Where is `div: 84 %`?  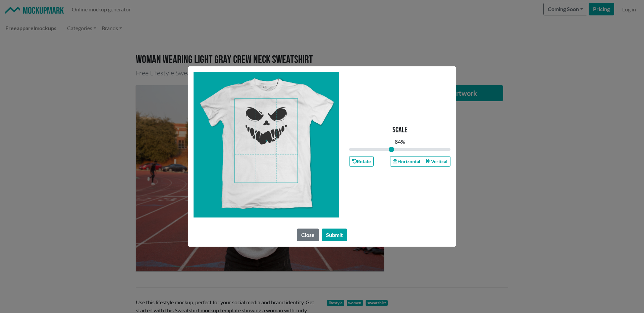
div: 84 % is located at coordinates (400, 142).